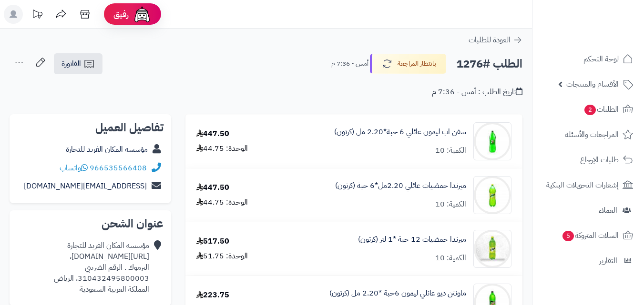 This screenshot has height=305, width=644. I want to click on a: طلبات الإرجاع, so click(588, 160).